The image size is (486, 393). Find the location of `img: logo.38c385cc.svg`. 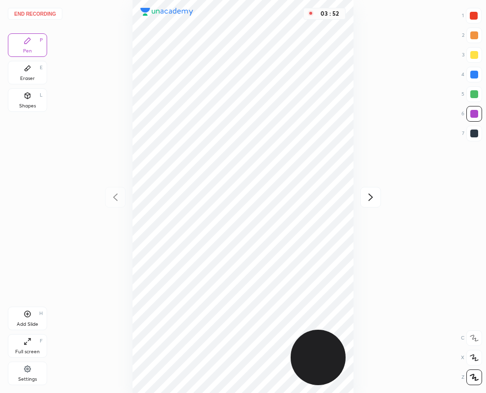

img: logo.38c385cc.svg is located at coordinates (167, 12).